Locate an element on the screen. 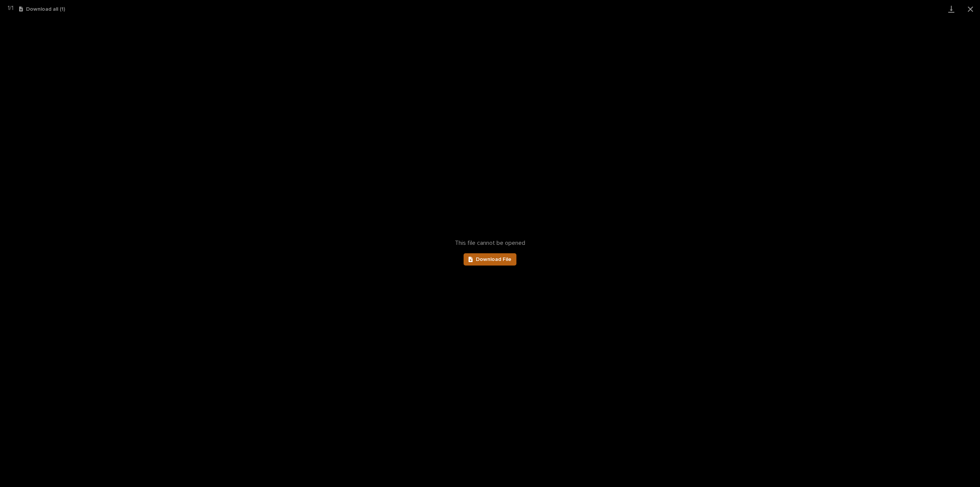 Image resolution: width=980 pixels, height=487 pixels. span: Download File is located at coordinates (494, 260).